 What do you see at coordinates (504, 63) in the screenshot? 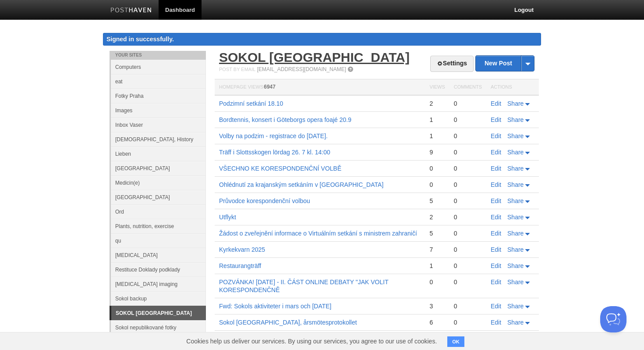
I see `a: New Post` at bounding box center [504, 63].